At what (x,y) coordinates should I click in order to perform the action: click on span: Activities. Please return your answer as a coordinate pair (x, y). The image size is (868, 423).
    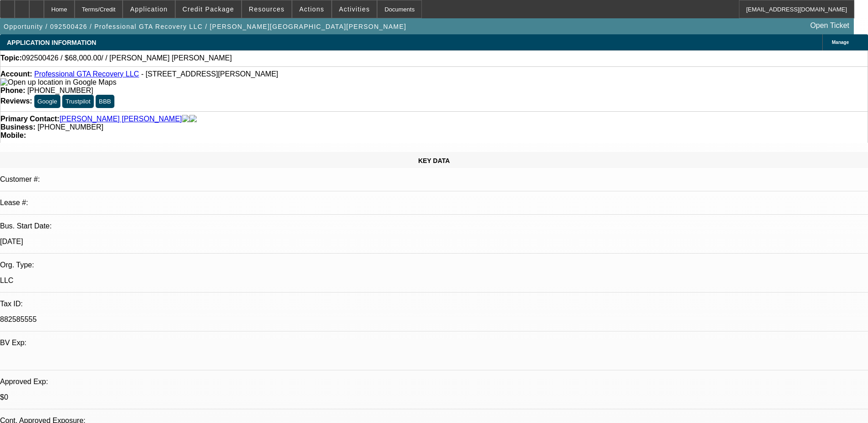
    Looking at the image, I should click on (355, 9).